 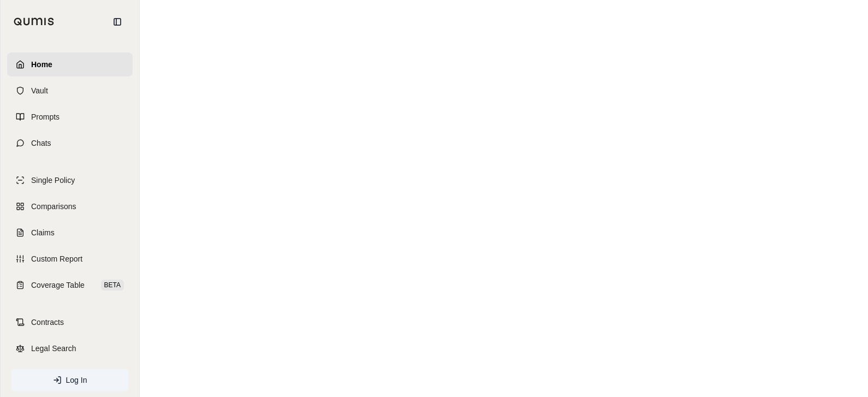 I want to click on a: Claims, so click(x=70, y=232).